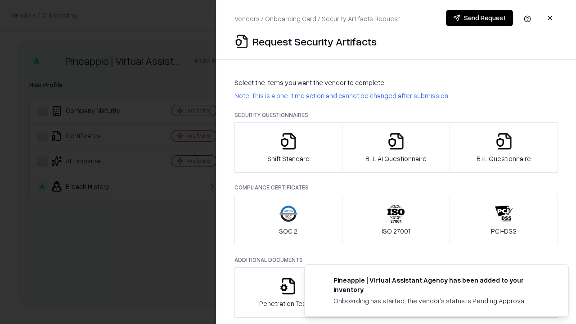 The height and width of the screenshot is (324, 576). What do you see at coordinates (315, 41) in the screenshot?
I see `p: Request Security Artifacts` at bounding box center [315, 41].